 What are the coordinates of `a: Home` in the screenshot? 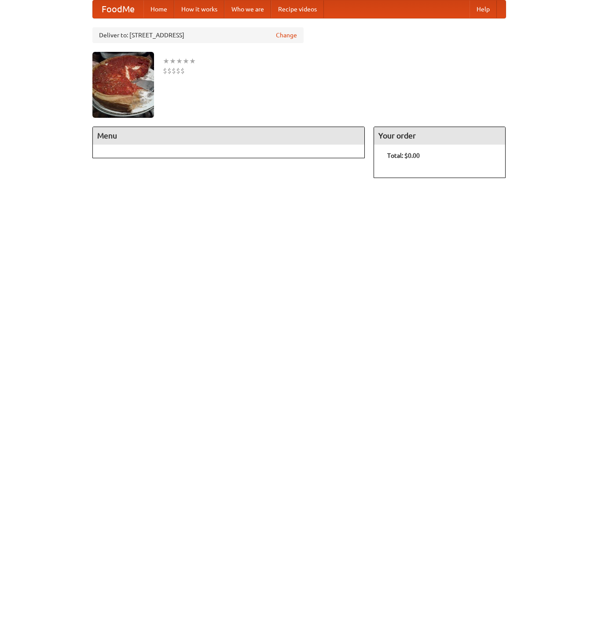 It's located at (159, 9).